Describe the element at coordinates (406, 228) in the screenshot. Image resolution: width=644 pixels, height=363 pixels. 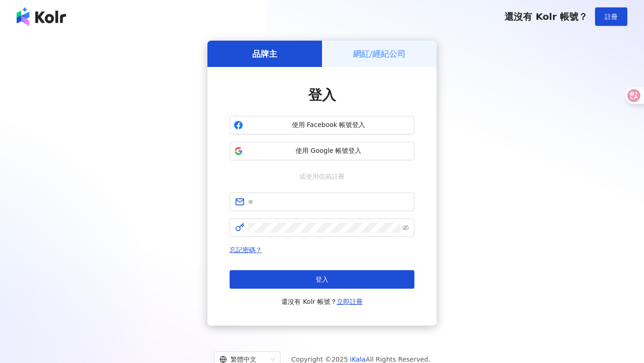
I see `span: eye-invisible` at that location.